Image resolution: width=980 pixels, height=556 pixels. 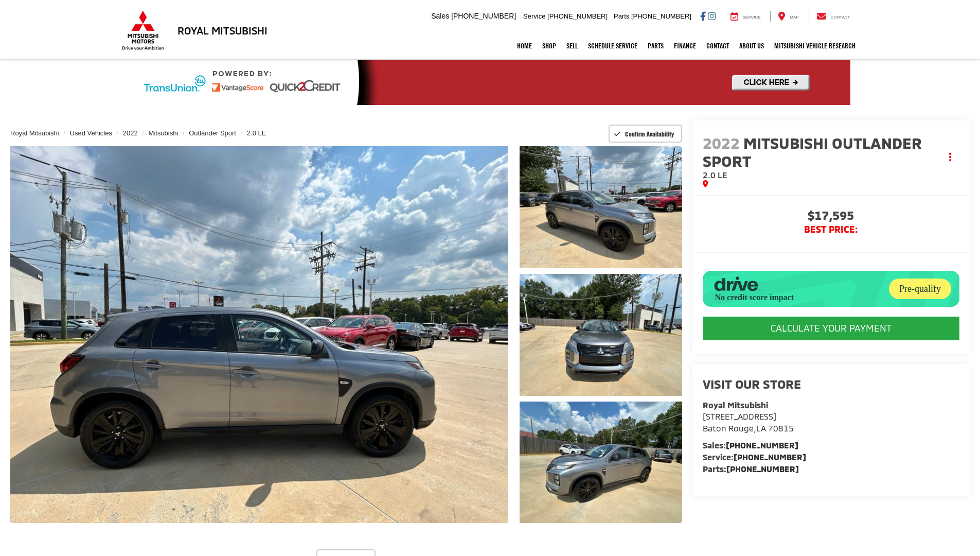 I want to click on CALCULATE YOUR PAYMENT, so click(x=831, y=328).